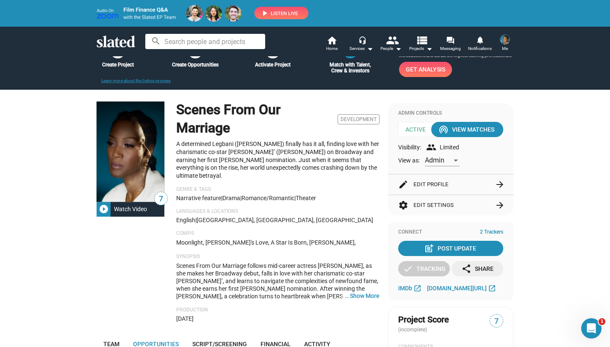 The width and height of the screenshot is (610, 347). What do you see at coordinates (480, 49) in the screenshot?
I see `span: Notifications` at bounding box center [480, 49].